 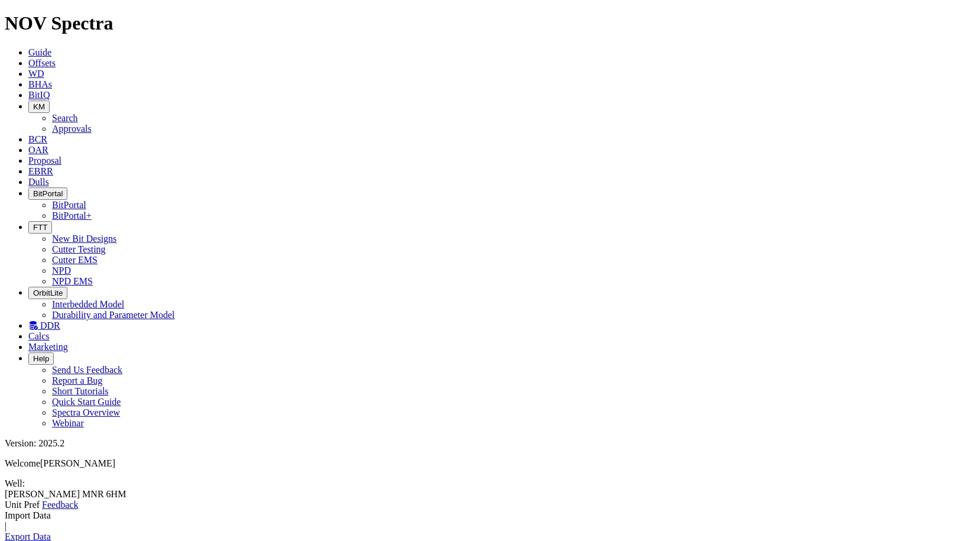 What do you see at coordinates (37, 73) in the screenshot?
I see `span: WD` at bounding box center [37, 73].